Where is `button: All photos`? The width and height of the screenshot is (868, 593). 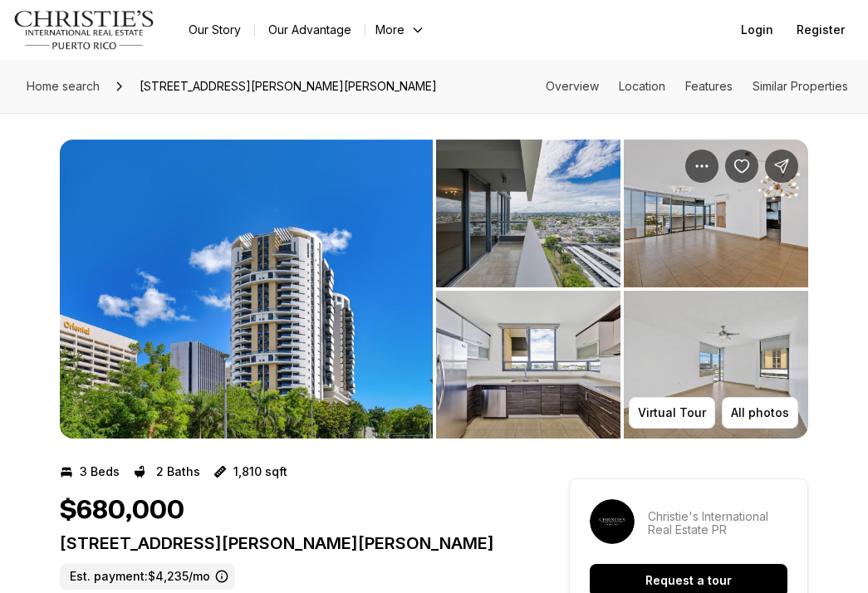 button: All photos is located at coordinates (760, 413).